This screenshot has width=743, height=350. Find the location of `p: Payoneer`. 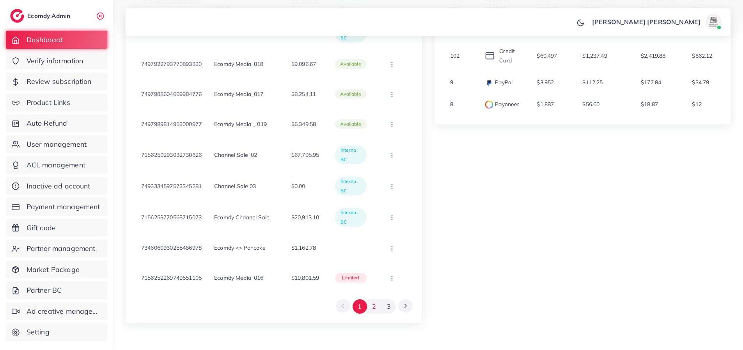

p: Payoneer is located at coordinates (502, 104).